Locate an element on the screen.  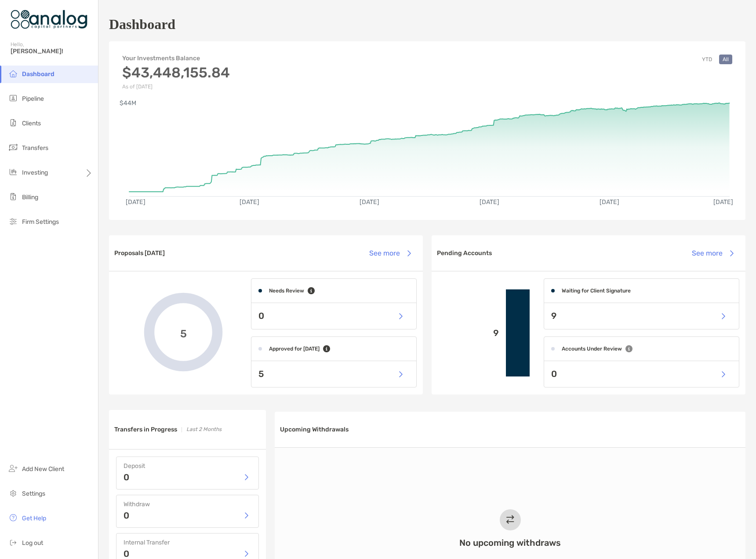
span: 5 is located at coordinates (183, 332).